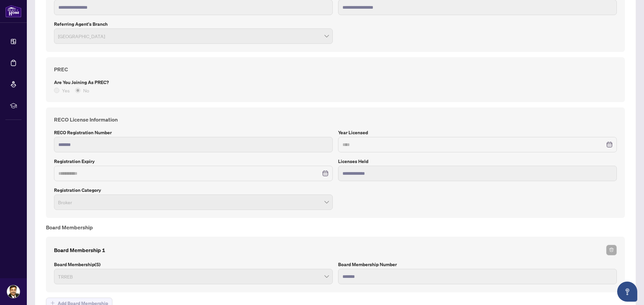  I want to click on label: Board Membership Number, so click(477, 264).